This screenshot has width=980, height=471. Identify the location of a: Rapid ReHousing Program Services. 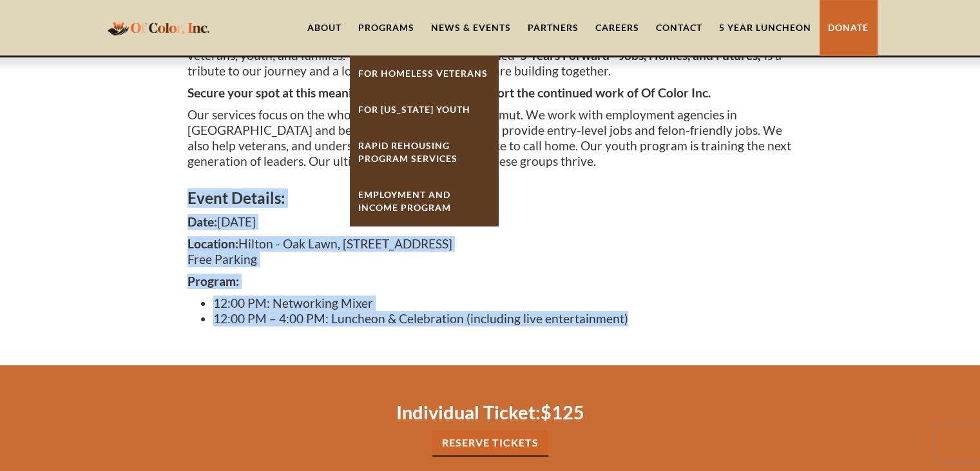
(424, 152).